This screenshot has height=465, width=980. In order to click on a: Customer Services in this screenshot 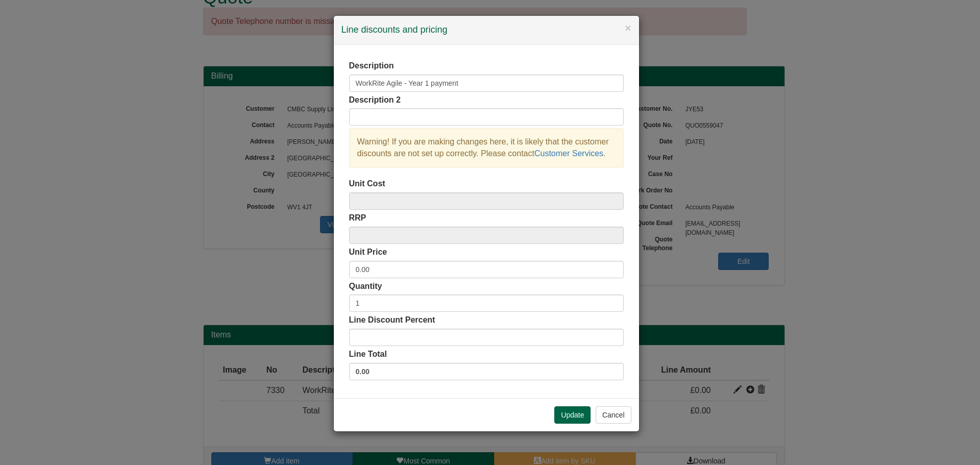, I will do `click(569, 153)`.